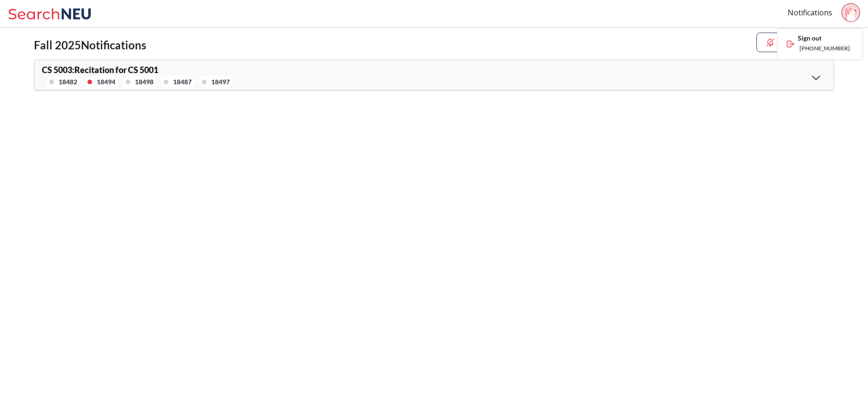 The width and height of the screenshot is (868, 407). I want to click on div: 18482, so click(68, 82).